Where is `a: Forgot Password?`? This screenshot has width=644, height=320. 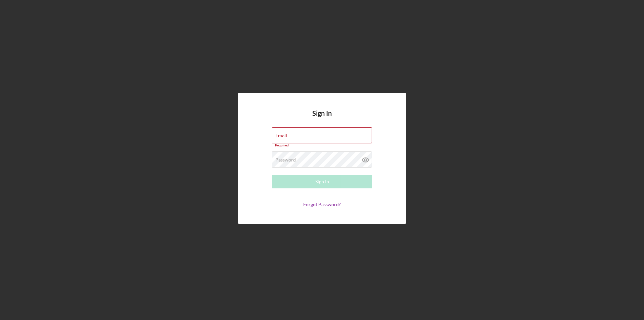 a: Forgot Password? is located at coordinates (322, 204).